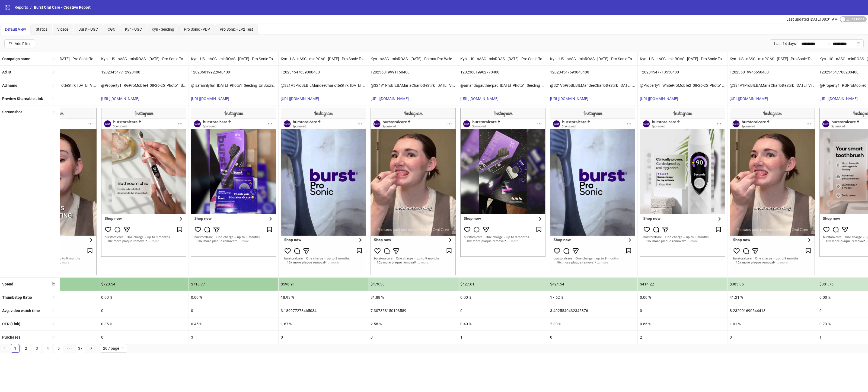 Image resolution: width=868 pixels, height=392 pixels. What do you see at coordinates (53, 284) in the screenshot?
I see `span: sort-descending` at bounding box center [53, 284].